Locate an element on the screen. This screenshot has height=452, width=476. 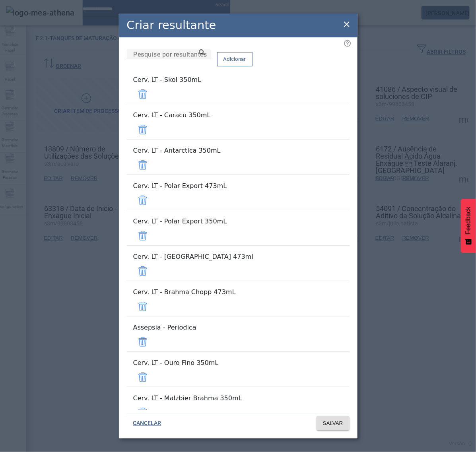
button: Adicionar is located at coordinates (235, 59).